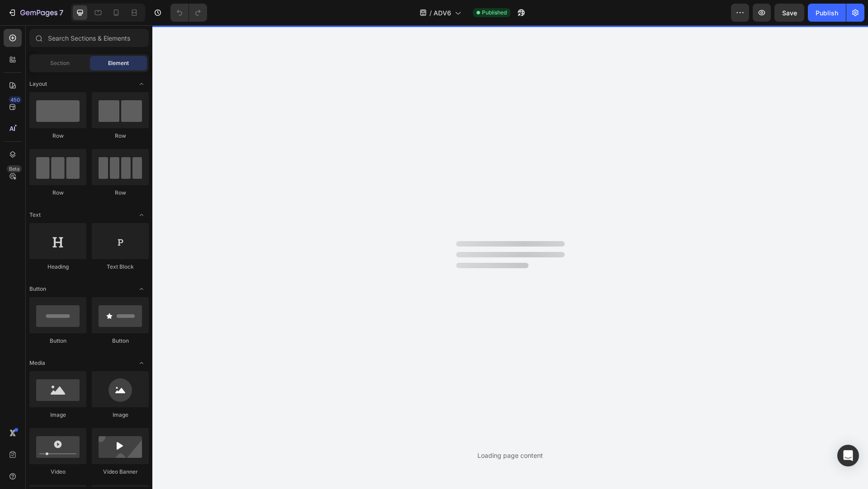  What do you see at coordinates (848, 456) in the screenshot?
I see `div: Open Intercom Messenger` at bounding box center [848, 456].